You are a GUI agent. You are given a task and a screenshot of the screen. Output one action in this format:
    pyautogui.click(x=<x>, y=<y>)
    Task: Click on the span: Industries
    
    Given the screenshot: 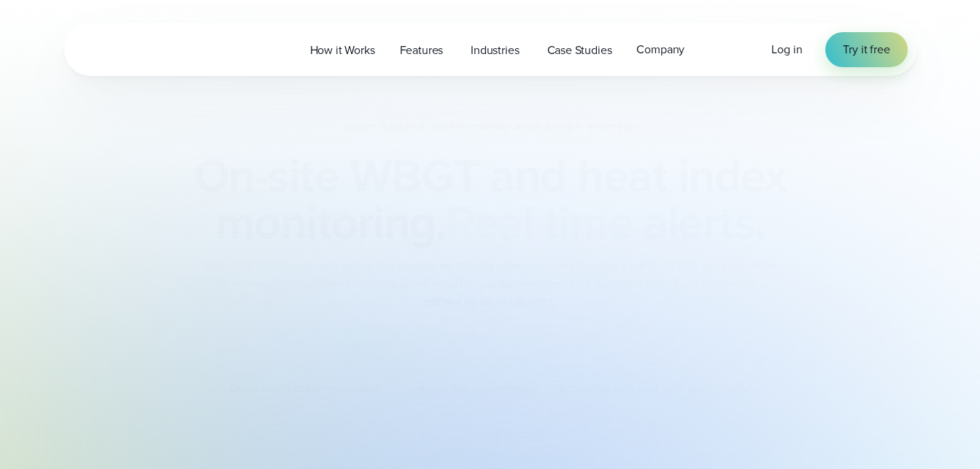 What is the action you would take?
    pyautogui.click(x=495, y=51)
    